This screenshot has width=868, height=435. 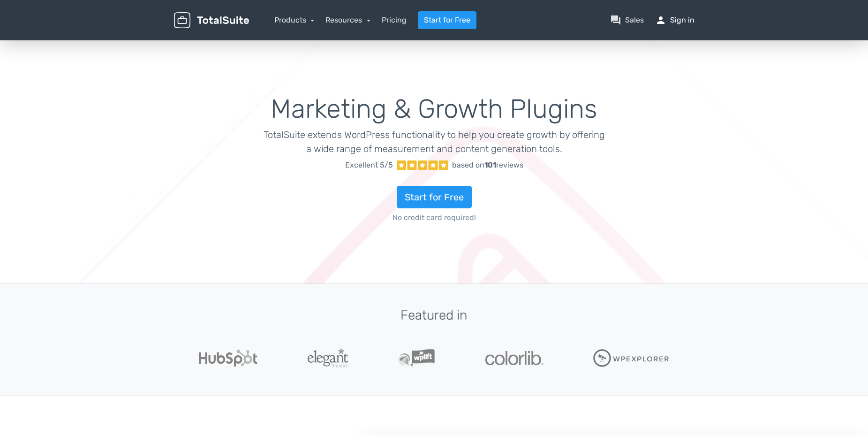 I want to click on p: TotalSuite extends WordPress functionality to help you create growth by offering a wide range of ..., so click(x=434, y=141).